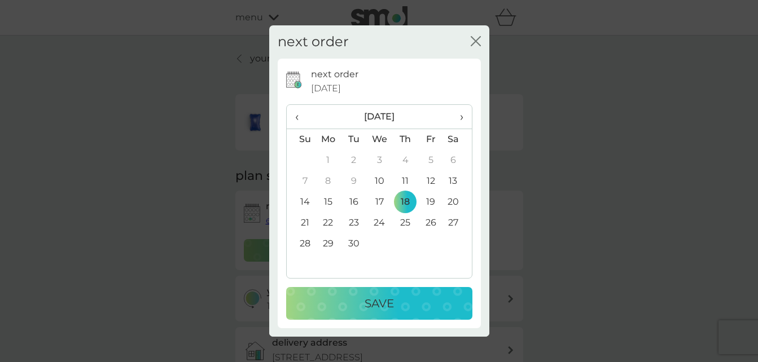  What do you see at coordinates (457, 160) in the screenshot?
I see `td: 6` at bounding box center [457, 160].